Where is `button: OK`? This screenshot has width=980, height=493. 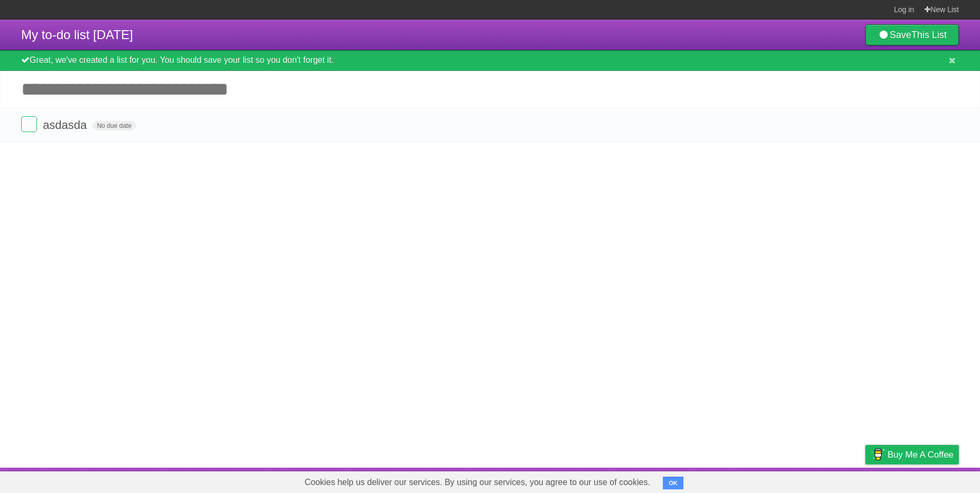
button: OK is located at coordinates (672, 482).